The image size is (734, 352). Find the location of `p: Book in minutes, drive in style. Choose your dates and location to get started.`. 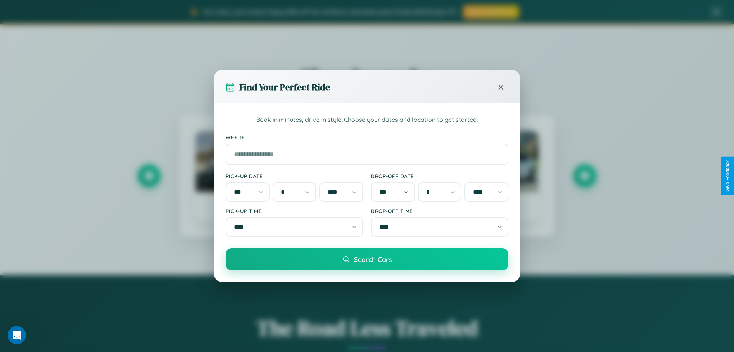

p: Book in minutes, drive in style. Choose your dates and location to get started. is located at coordinates (367, 120).